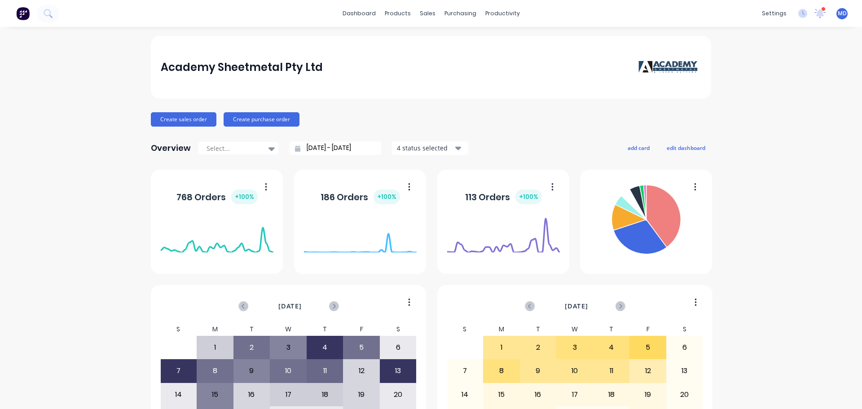  I want to click on div: 768 Orders, so click(217, 197).